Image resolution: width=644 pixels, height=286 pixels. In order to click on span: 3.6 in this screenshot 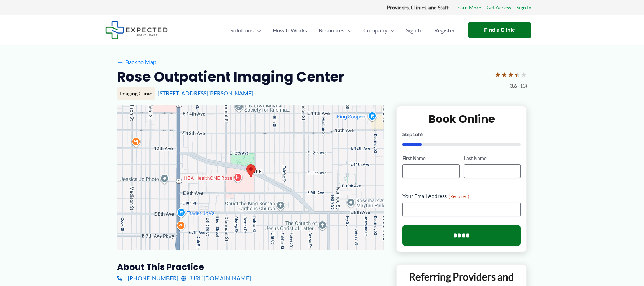, I will do `click(513, 86)`.